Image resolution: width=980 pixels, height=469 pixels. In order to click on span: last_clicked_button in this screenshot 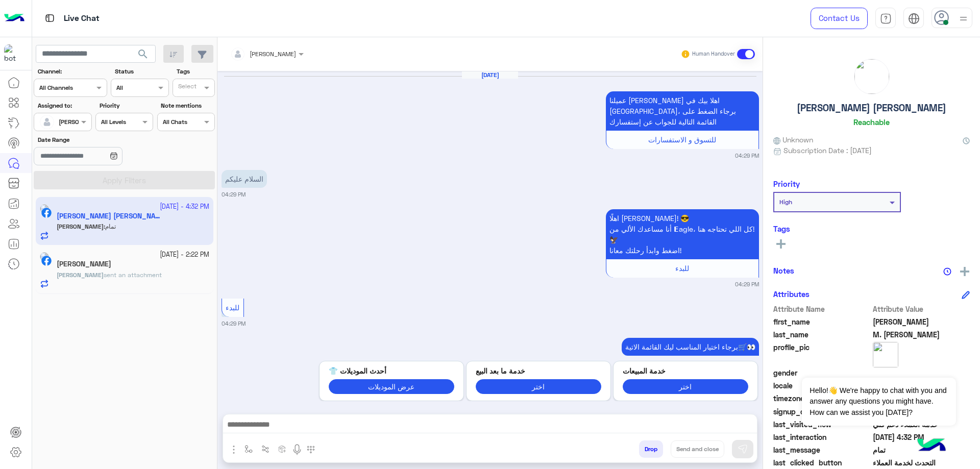, I will do `click(822, 462)`.